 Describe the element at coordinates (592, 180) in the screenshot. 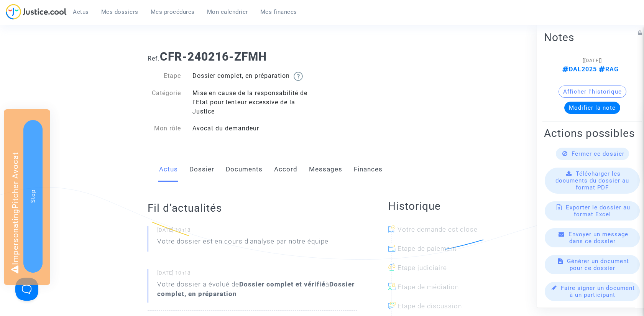

I see `span: Télécharger les documents du dossier au format PDF` at that location.